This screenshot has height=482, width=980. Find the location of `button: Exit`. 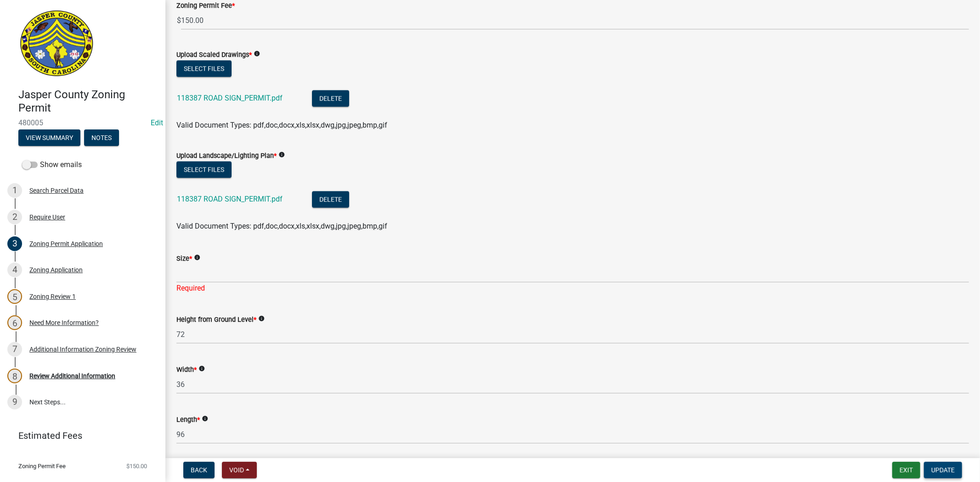

button: Exit is located at coordinates (906, 470).